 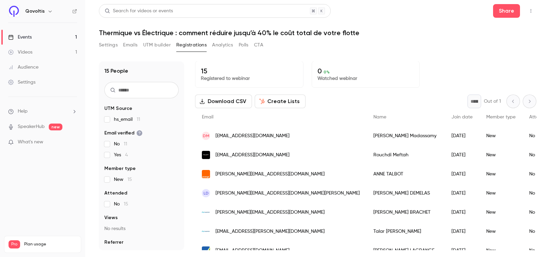 I want to click on span: Yes, so click(x=121, y=155).